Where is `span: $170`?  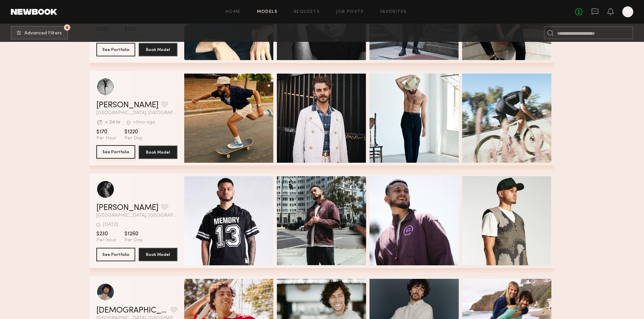 span: $170 is located at coordinates (106, 132).